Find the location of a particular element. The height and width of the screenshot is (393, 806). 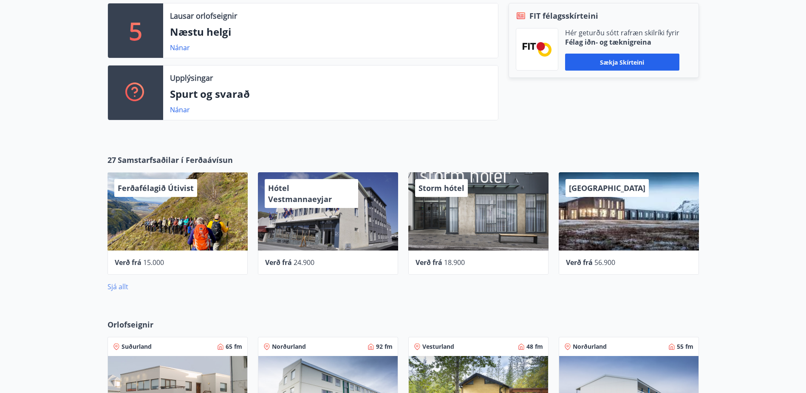

p: Spurt og svarað is located at coordinates (331, 94).